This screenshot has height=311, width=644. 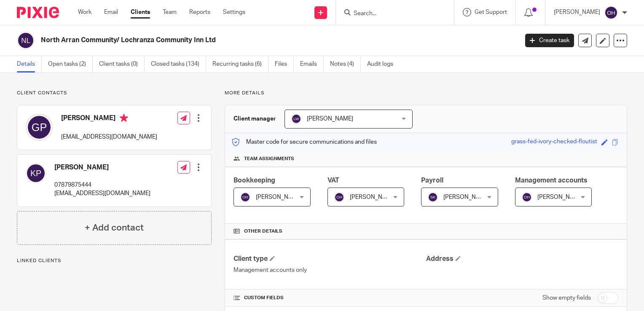 I want to click on a: Work, so click(x=85, y=12).